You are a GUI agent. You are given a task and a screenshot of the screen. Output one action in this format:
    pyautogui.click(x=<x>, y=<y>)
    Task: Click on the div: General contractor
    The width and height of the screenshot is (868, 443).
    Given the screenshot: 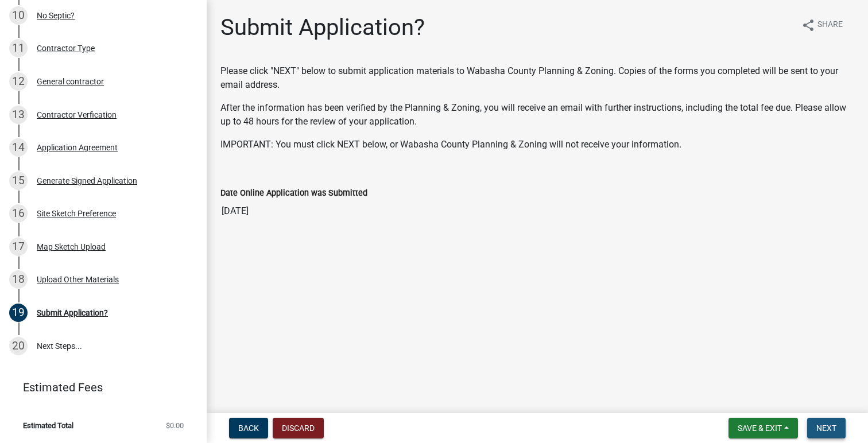 What is the action you would take?
    pyautogui.click(x=70, y=81)
    